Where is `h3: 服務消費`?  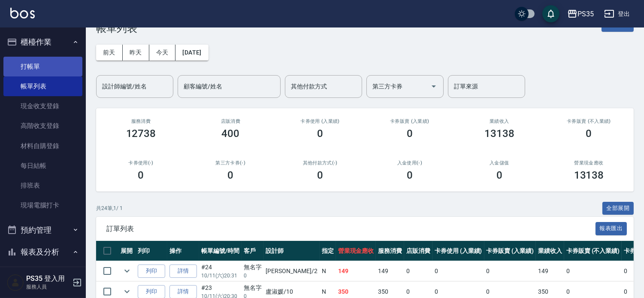 h3: 服務消費 is located at coordinates (141, 121).